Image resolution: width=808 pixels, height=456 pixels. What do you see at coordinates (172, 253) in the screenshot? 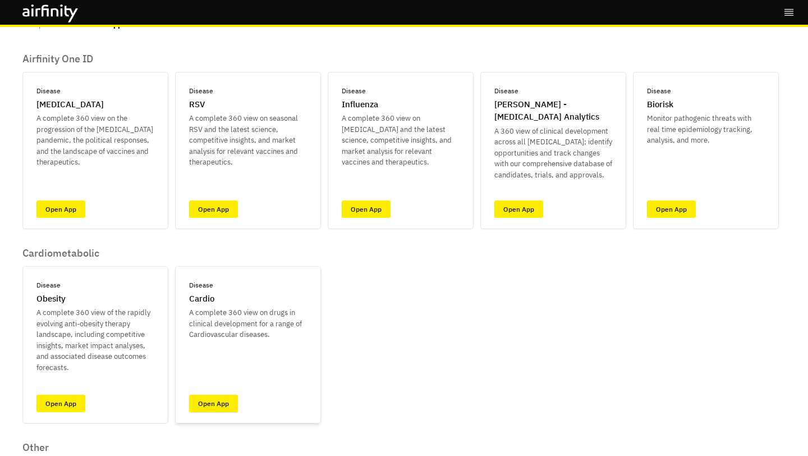
I see `p: Cardiometabolic` at bounding box center [172, 253].